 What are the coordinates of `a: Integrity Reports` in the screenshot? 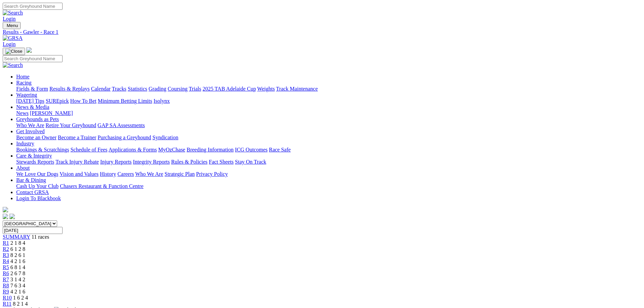 It's located at (151, 162).